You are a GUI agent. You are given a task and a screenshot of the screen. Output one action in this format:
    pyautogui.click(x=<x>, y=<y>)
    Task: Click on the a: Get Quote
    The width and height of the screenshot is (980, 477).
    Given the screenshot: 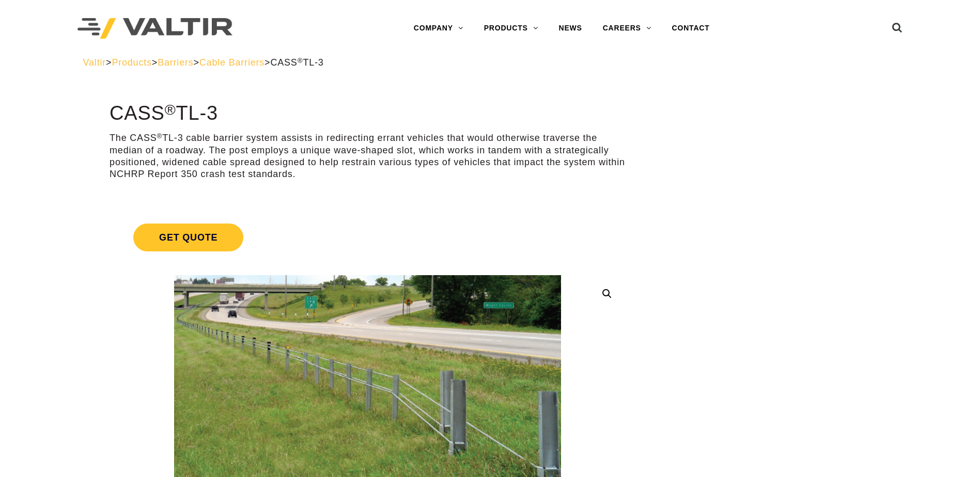 What is the action you would take?
    pyautogui.click(x=368, y=238)
    